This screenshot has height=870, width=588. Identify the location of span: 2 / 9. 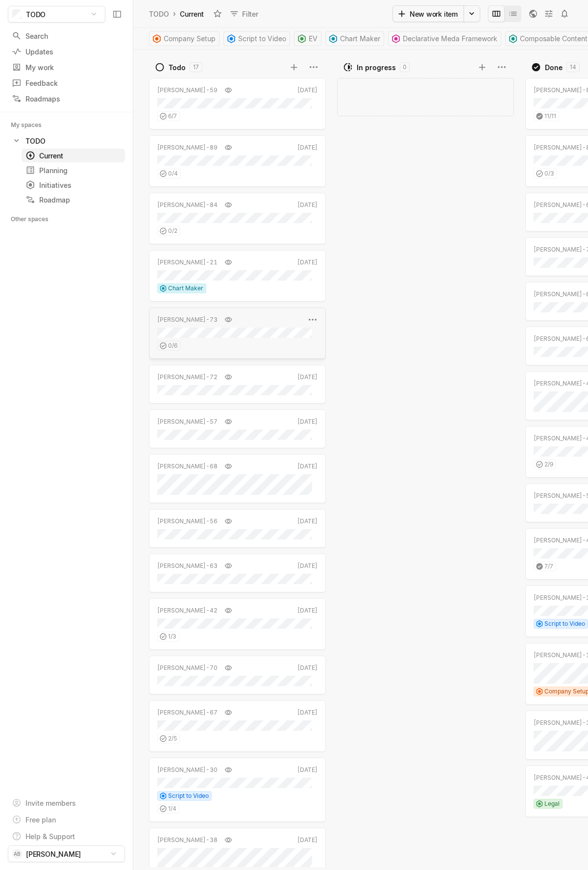
(549, 465).